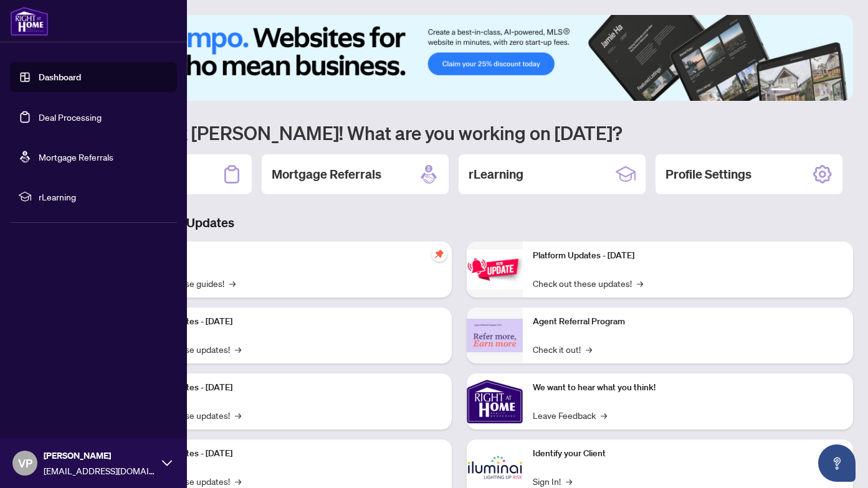  I want to click on img: logo, so click(29, 21).